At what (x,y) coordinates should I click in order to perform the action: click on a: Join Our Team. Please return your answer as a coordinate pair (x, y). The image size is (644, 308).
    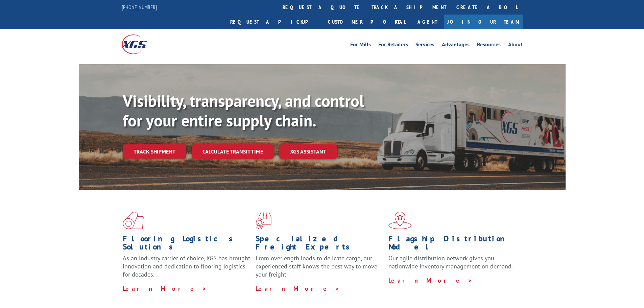
    Looking at the image, I should click on (483, 22).